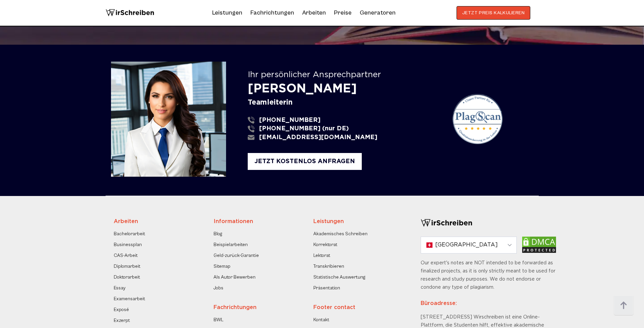  Describe the element at coordinates (120, 288) in the screenshot. I see `a: Essay` at that location.